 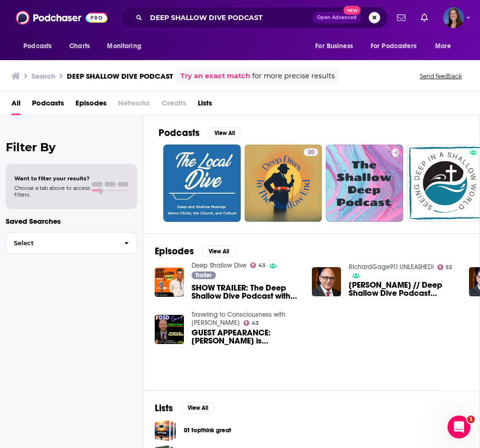 I want to click on a: PodcastsView All, so click(x=200, y=132).